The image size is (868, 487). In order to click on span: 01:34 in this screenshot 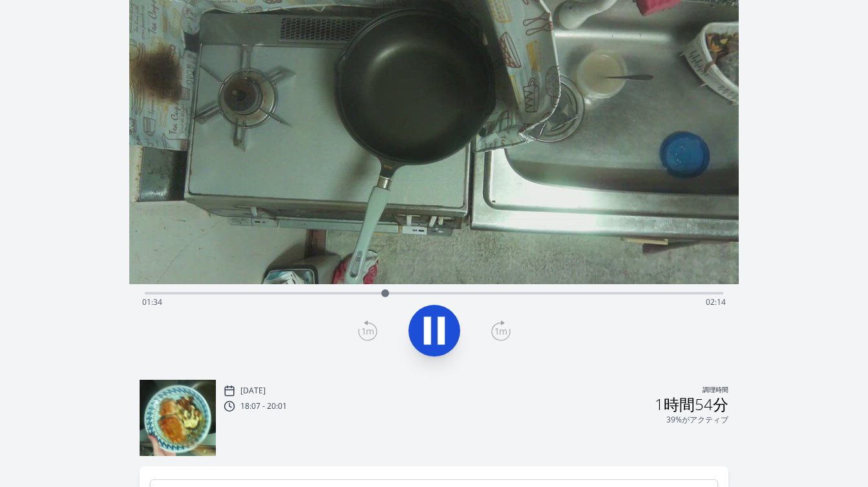, I will do `click(152, 301)`.